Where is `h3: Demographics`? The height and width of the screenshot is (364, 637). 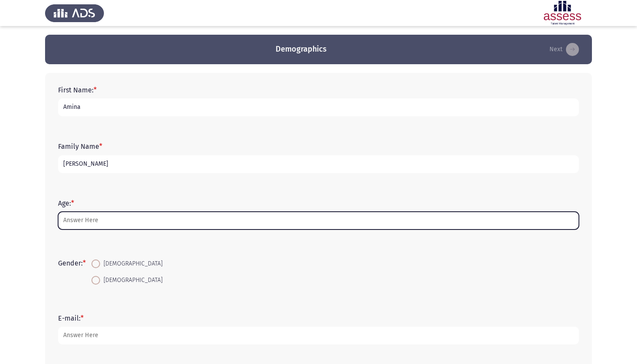 h3: Demographics is located at coordinates (301, 49).